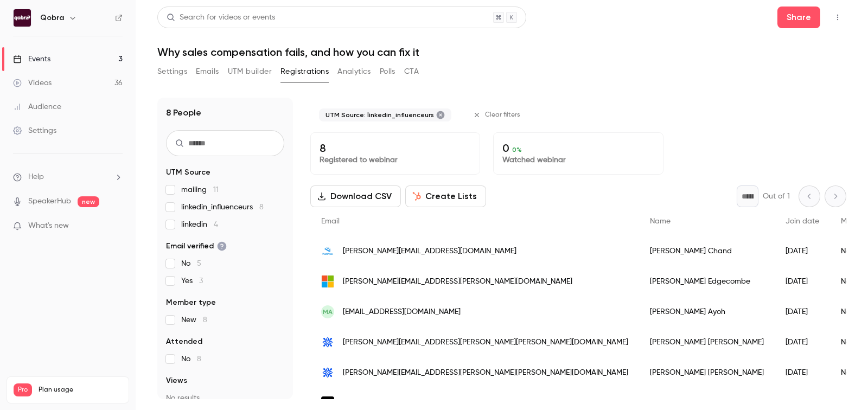 This screenshot has width=868, height=410. Describe the element at coordinates (50, 201) in the screenshot. I see `a: SpeakerHub` at that location.